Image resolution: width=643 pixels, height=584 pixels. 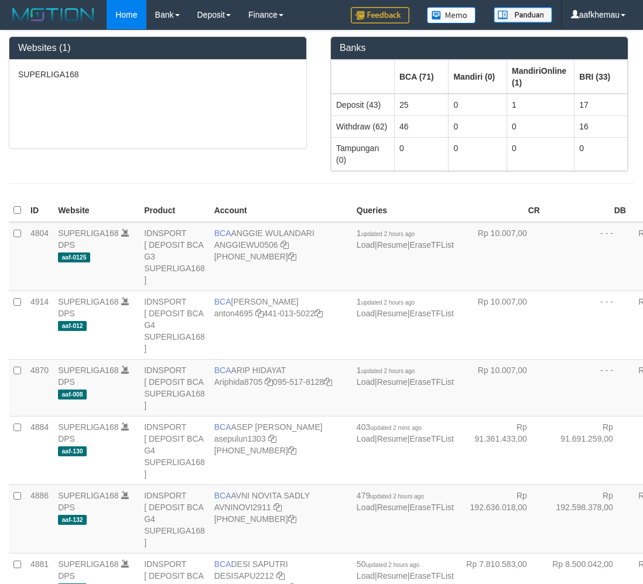 I want to click on td: 4914, so click(x=39, y=324).